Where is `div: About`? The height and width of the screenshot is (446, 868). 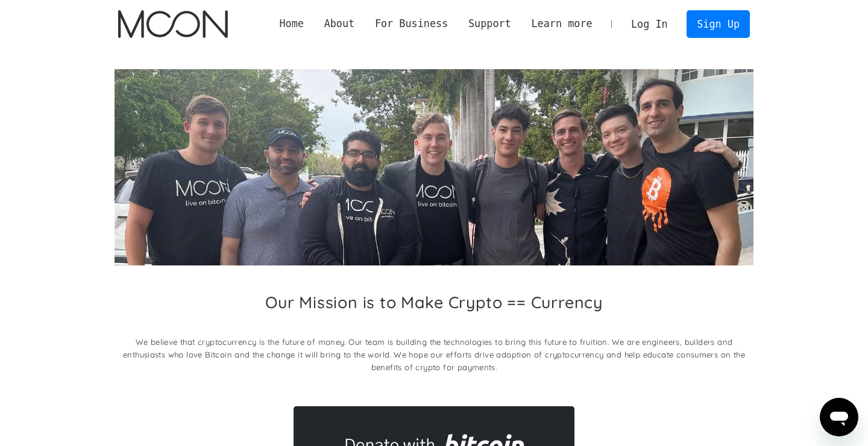
div: About is located at coordinates (339, 24).